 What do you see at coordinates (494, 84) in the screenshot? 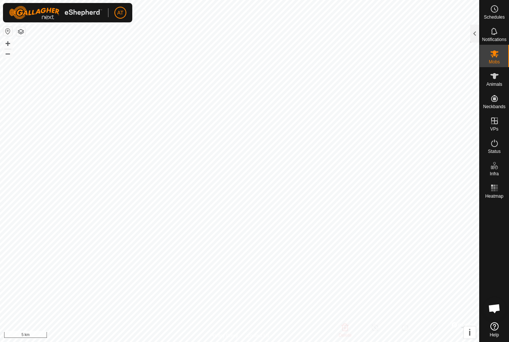
I see `span: Animals` at bounding box center [494, 84].